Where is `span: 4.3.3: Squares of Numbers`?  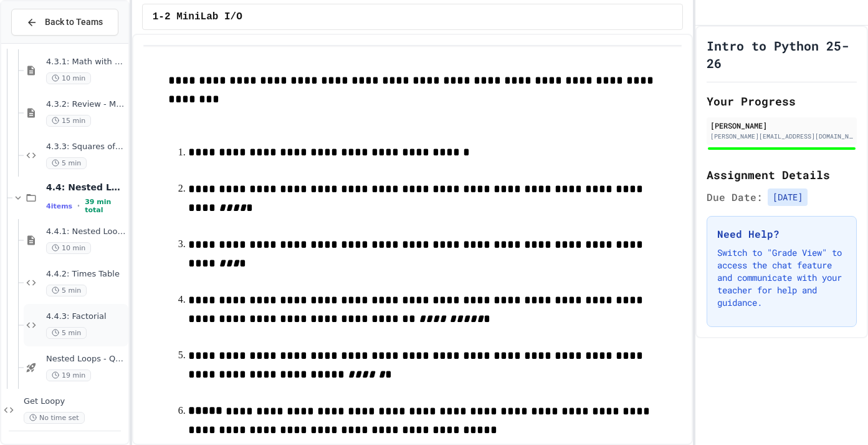
span: 4.3.3: Squares of Numbers is located at coordinates (86, 147).